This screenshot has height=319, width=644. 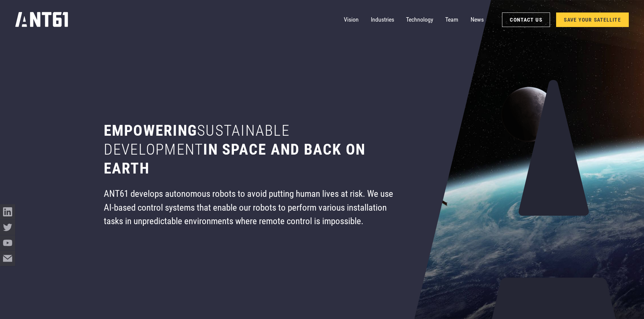 I want to click on a: News, so click(x=477, y=19).